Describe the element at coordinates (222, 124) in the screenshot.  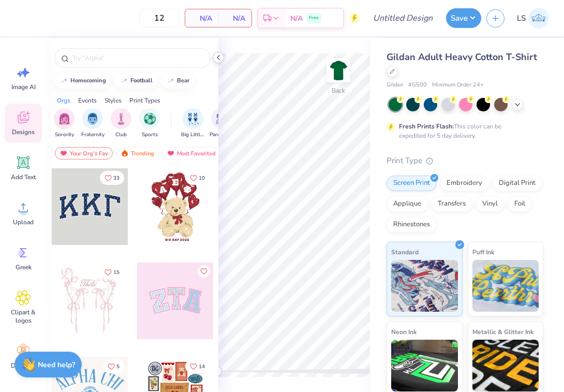
I see `div: filter for Parent's Weekend` at that location.